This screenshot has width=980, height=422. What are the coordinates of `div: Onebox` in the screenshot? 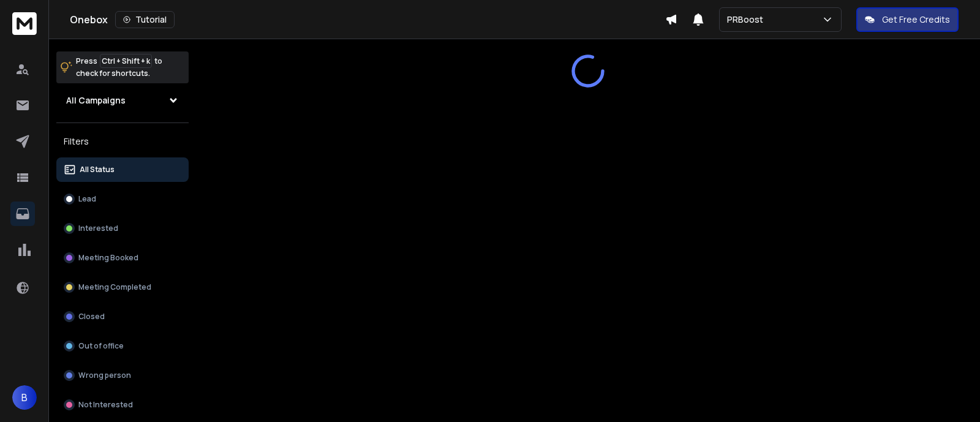 It's located at (368, 20).